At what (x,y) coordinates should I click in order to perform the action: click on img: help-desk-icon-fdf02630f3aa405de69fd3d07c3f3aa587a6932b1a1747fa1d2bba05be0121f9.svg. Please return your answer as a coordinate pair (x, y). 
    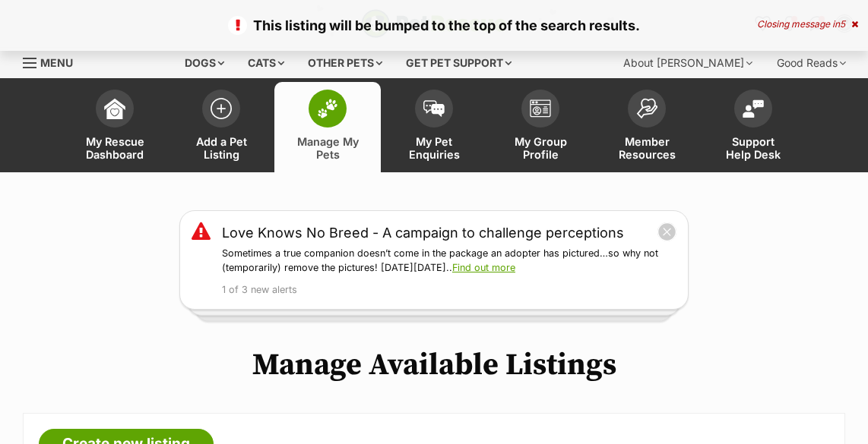
    Looking at the image, I should click on (753, 108).